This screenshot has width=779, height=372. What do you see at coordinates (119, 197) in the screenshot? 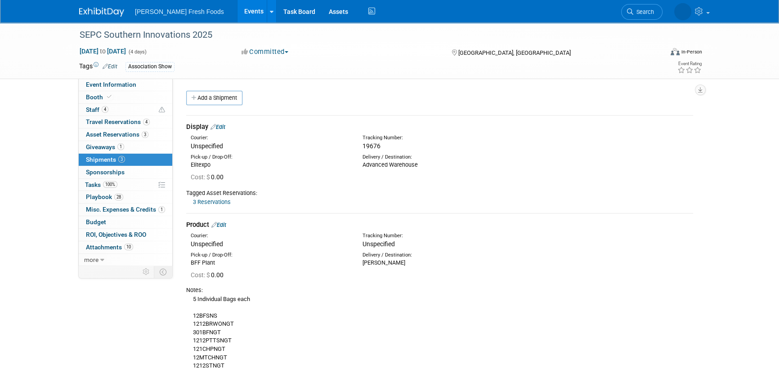
I see `span: 28` at bounding box center [119, 197].